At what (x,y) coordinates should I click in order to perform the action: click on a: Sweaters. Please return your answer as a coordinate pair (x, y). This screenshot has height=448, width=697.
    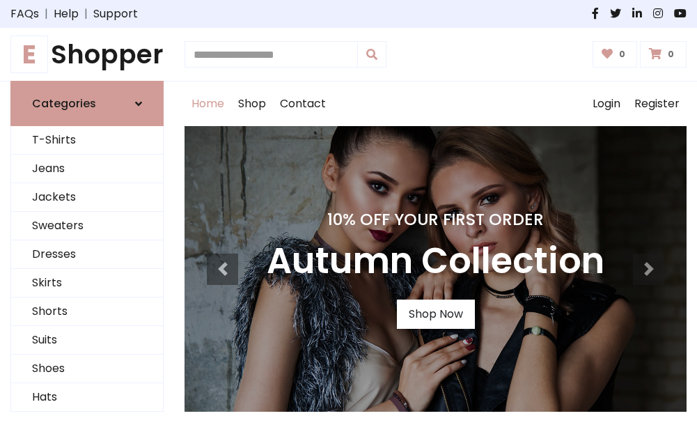
    Looking at the image, I should click on (87, 226).